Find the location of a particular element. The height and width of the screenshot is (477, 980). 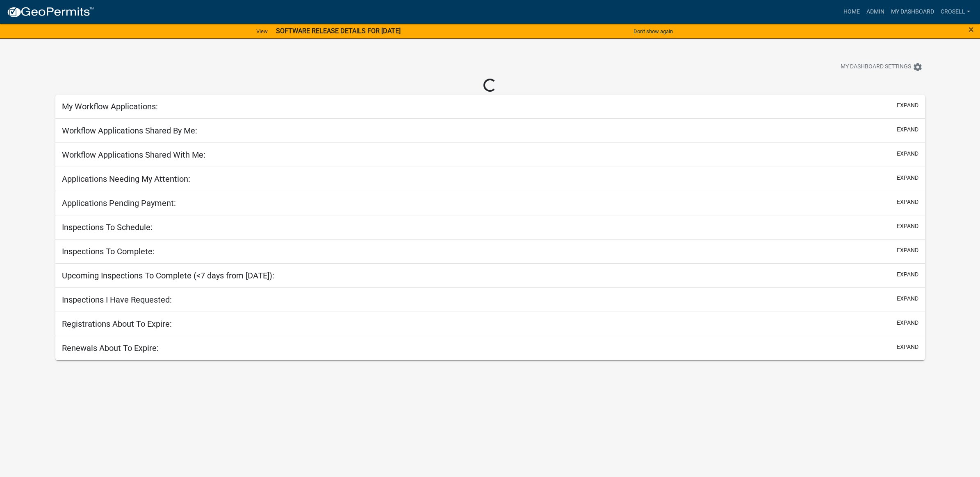

span: My Dashboard Settings is located at coordinates (876, 67).